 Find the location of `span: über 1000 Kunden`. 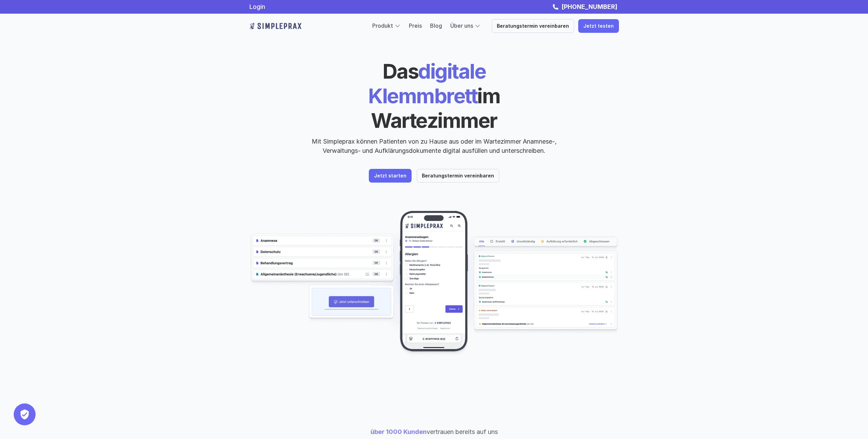

span: über 1000 Kunden is located at coordinates (399, 432).